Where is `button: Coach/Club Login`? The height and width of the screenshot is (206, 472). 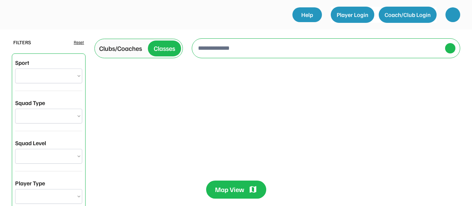
button: Coach/Club Login is located at coordinates (407, 15).